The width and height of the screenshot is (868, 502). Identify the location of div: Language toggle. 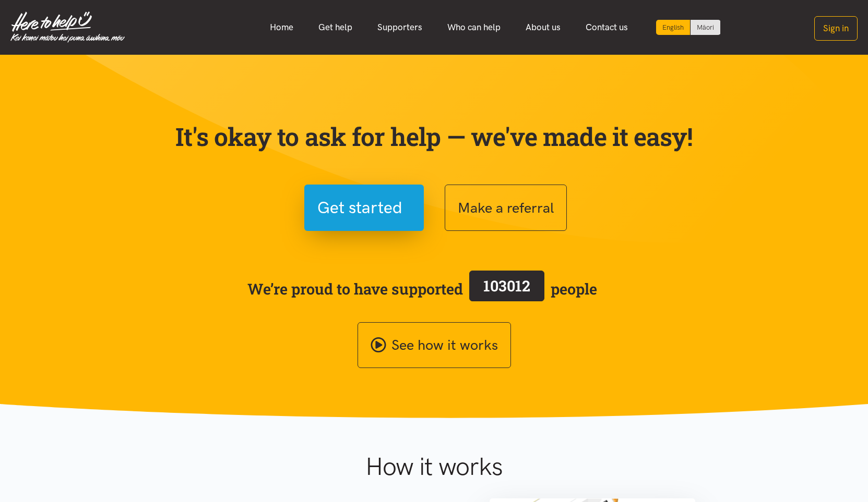
(688, 27).